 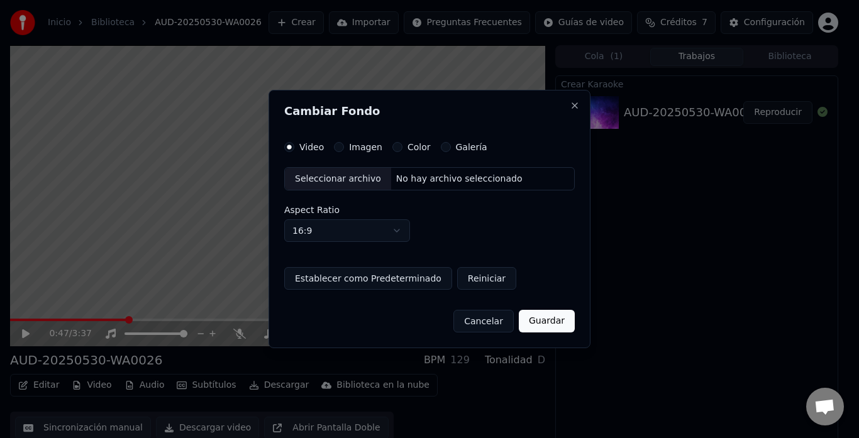 I want to click on label: Video, so click(x=311, y=147).